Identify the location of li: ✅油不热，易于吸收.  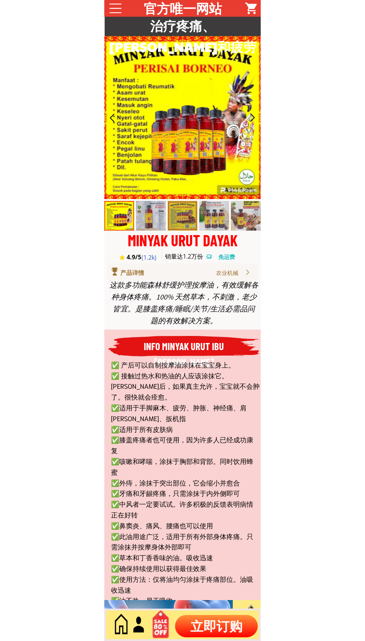
(182, 600).